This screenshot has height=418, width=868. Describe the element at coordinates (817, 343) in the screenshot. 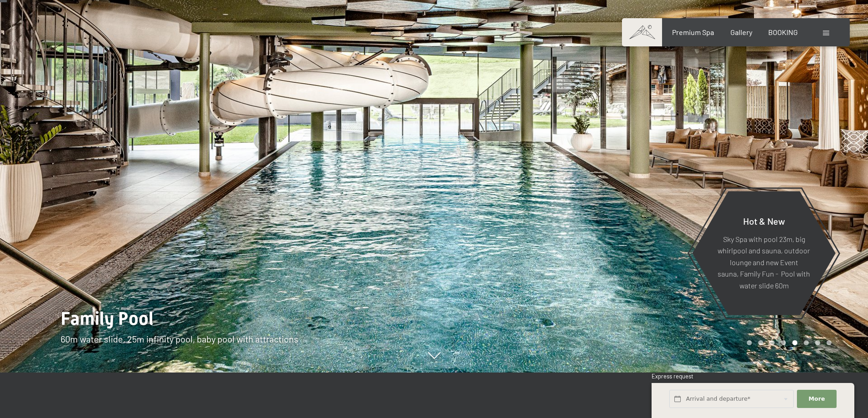

I see `div: Carousel Page 7` at that location.